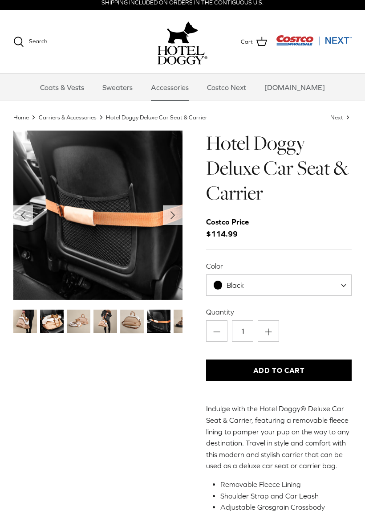  Describe the element at coordinates (98, 215) in the screenshot. I see `a: Show Gallery` at that location.